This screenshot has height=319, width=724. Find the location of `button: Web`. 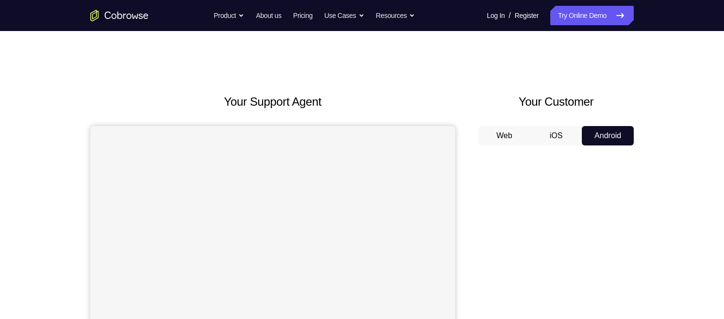

button: Web is located at coordinates (504, 136).